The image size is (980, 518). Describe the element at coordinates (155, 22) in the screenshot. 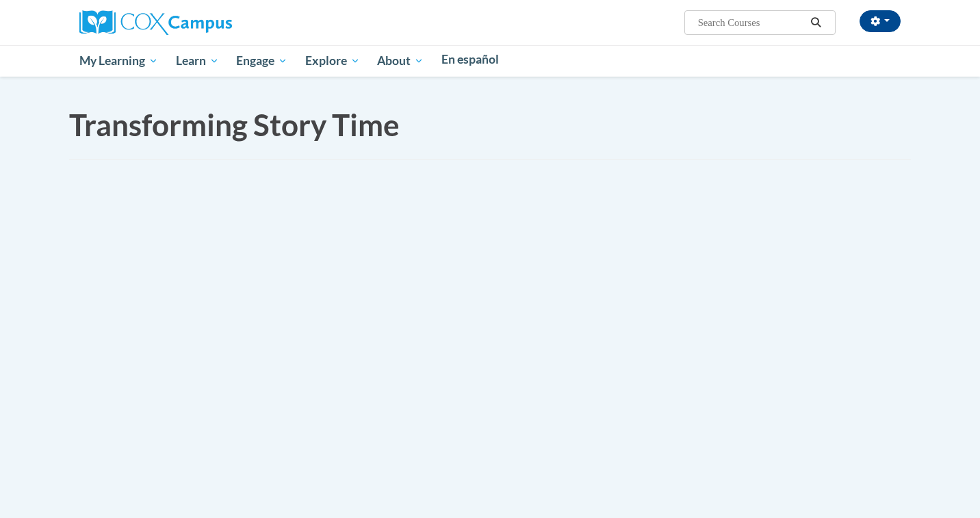

I see `img: Cox Campus` at that location.